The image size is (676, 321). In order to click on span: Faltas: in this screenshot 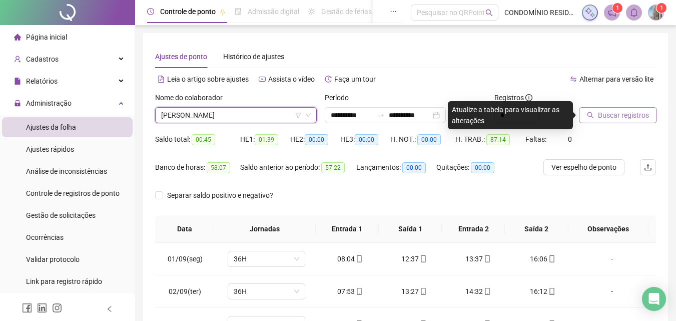, I will do `click(536, 139)`.